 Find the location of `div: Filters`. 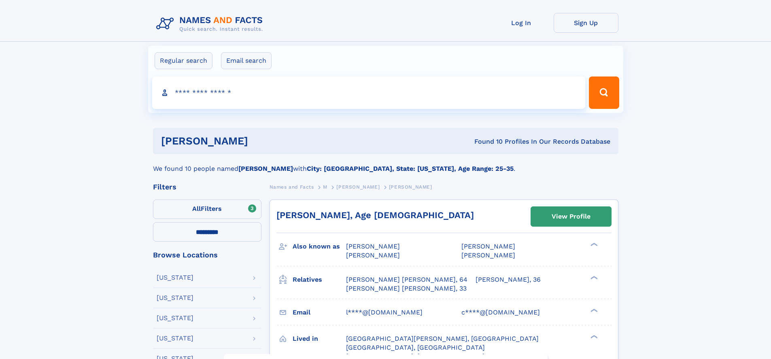

div: Filters is located at coordinates (207, 187).